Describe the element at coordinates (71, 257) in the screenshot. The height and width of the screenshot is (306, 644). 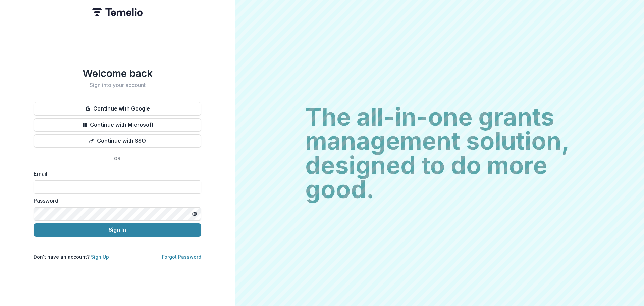
I see `p: Don't have an account?` at that location.